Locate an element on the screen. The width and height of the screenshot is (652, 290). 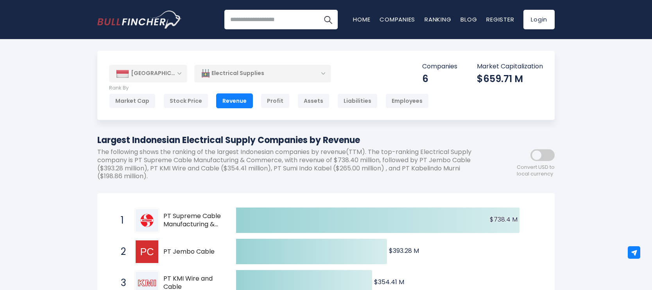
p: The following shows the ranking of the largest Indonesian companies by revenue(TTM). The top-rank... is located at coordinates (291, 164).